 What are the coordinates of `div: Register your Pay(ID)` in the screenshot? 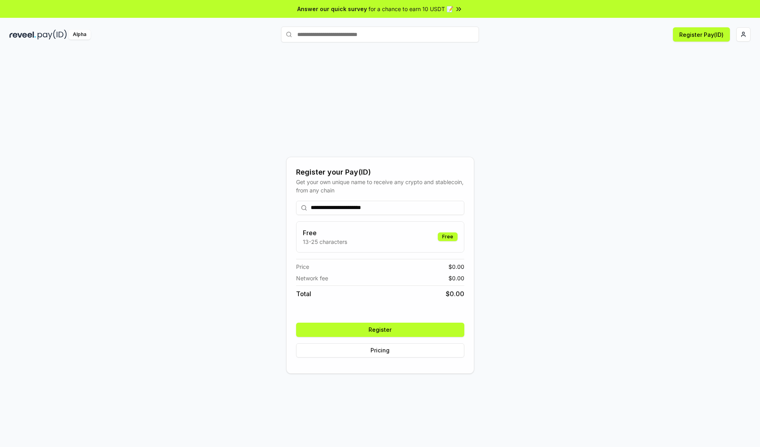 It's located at (380, 172).